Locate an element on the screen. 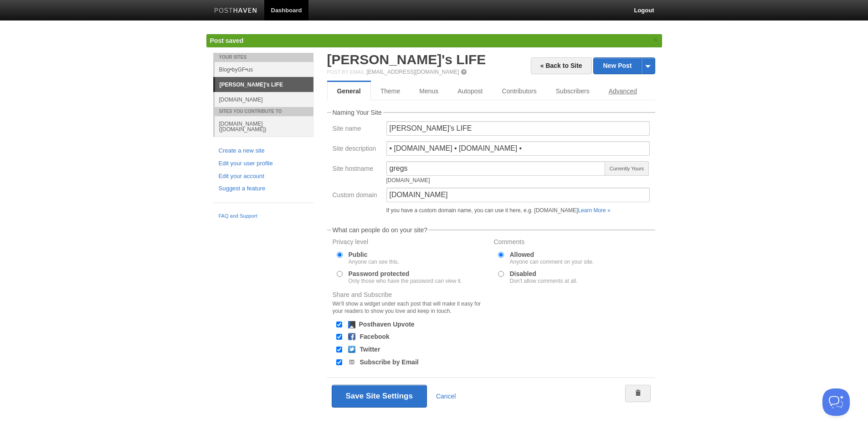 The width and height of the screenshot is (868, 434). legend: What can people do on your site? is located at coordinates (380, 230).